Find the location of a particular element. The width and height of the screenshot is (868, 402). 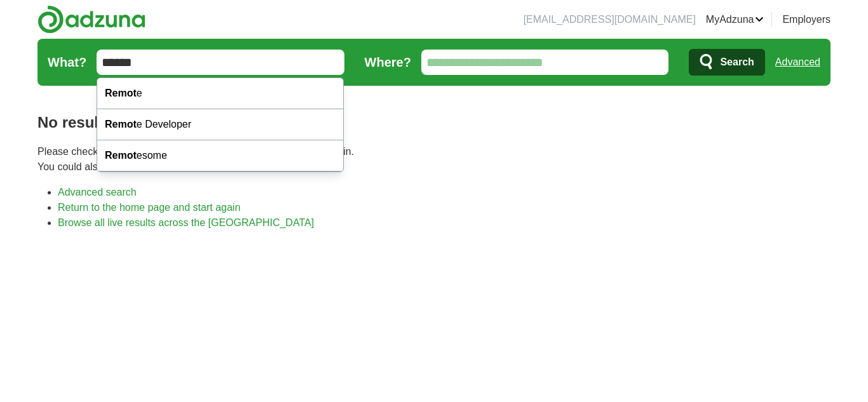

div: e is located at coordinates (220, 94).